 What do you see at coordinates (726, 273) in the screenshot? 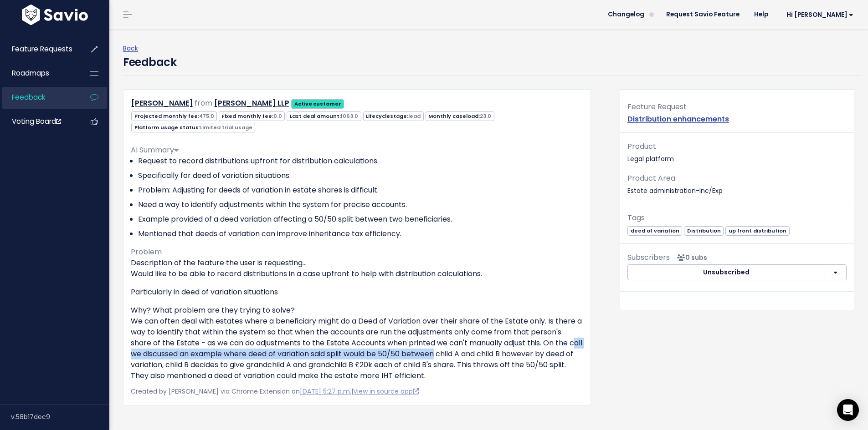
I see `button: Unsubscribed` at bounding box center [726, 273].